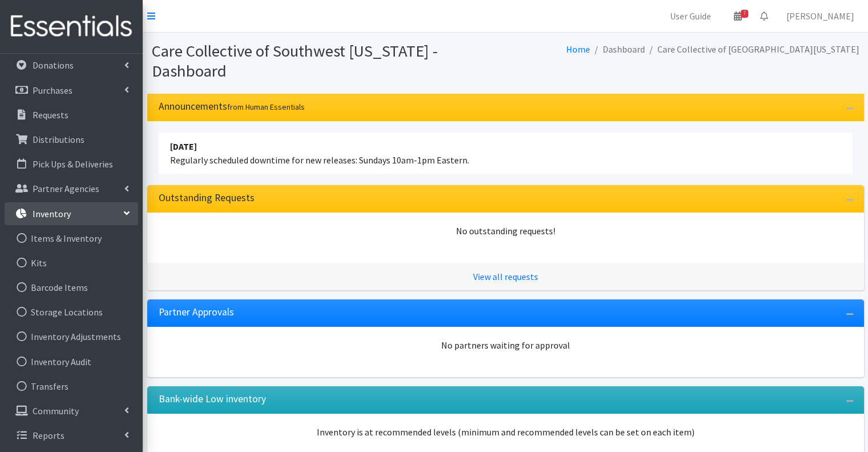 This screenshot has height=452, width=868. I want to click on p: Partner Agencies, so click(66, 188).